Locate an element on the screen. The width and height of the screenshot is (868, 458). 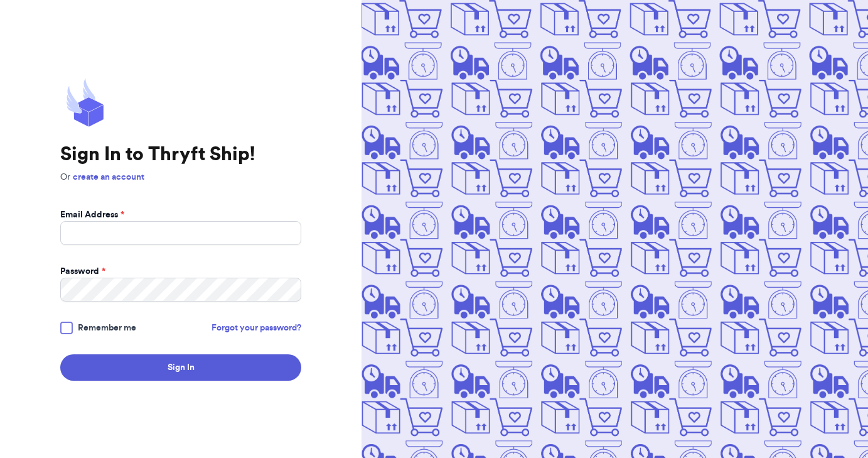
span: Remember me is located at coordinates (106, 328).